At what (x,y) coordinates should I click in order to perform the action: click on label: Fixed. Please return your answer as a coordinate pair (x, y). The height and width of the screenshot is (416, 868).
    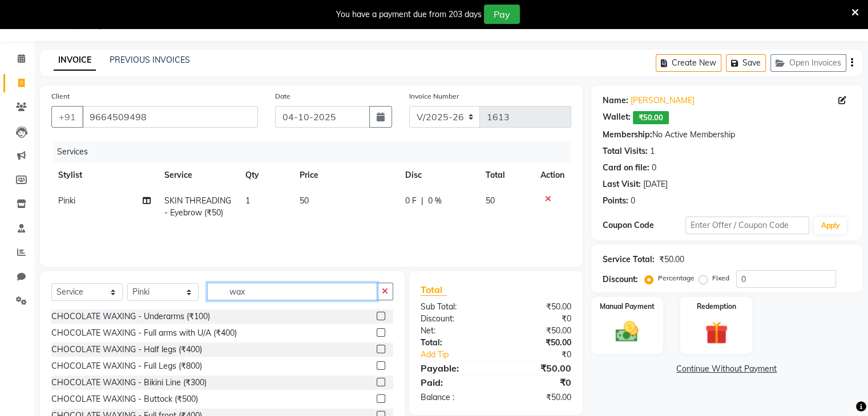
    Looking at the image, I should click on (721, 278).